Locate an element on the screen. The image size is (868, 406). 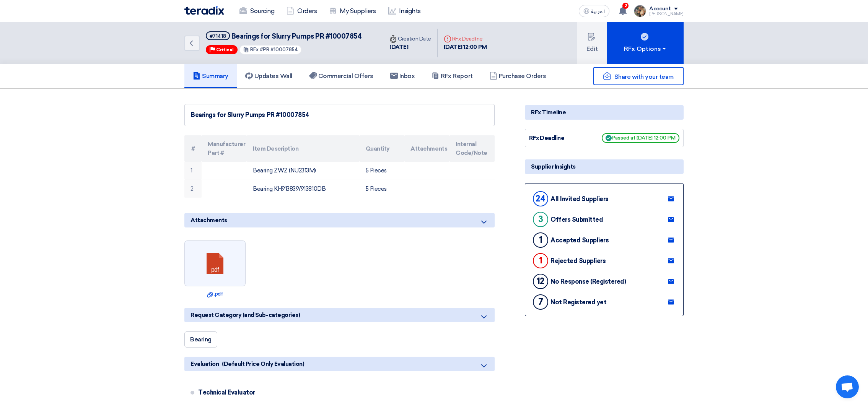
a: Updates Wall is located at coordinates (268, 76).